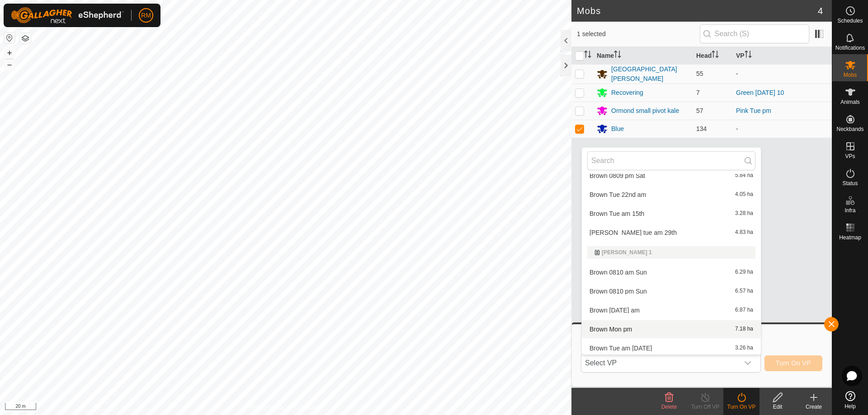 This screenshot has height=415, width=868. Describe the element at coordinates (9, 38) in the screenshot. I see `button: Reset Map` at that location.